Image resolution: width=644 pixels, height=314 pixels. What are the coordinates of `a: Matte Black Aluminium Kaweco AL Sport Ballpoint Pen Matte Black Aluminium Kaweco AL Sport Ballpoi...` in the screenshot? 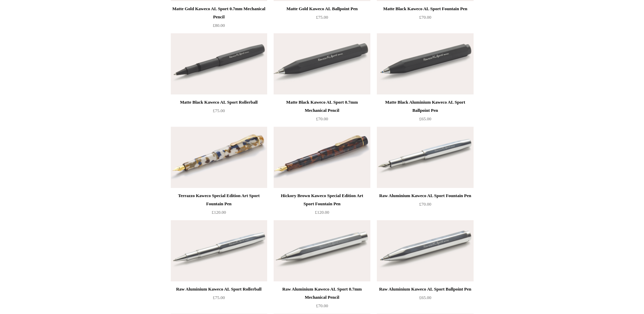 It's located at (425, 64).